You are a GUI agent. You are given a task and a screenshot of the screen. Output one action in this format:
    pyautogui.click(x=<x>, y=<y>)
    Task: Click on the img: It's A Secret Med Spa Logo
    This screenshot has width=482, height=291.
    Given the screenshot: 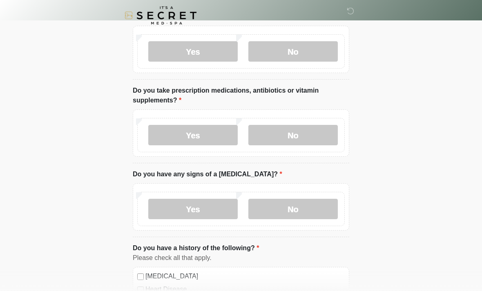 What is the action you would take?
    pyautogui.click(x=161, y=15)
    